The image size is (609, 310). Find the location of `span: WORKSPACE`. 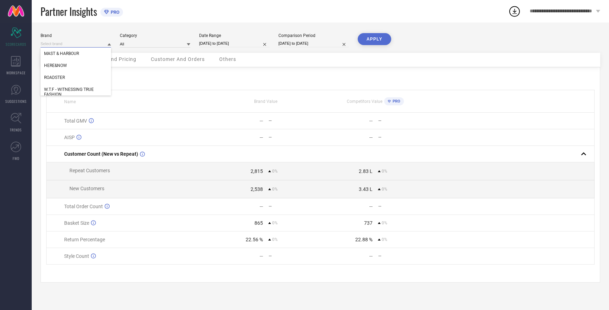

span: WORKSPACE is located at coordinates (16, 73).